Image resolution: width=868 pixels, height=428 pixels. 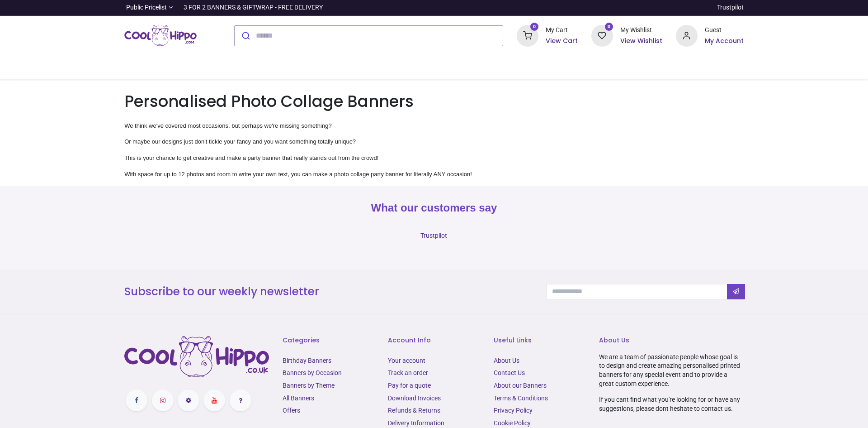 What do you see at coordinates (329, 340) in the screenshot?
I see `h6: Categories` at bounding box center [329, 340].